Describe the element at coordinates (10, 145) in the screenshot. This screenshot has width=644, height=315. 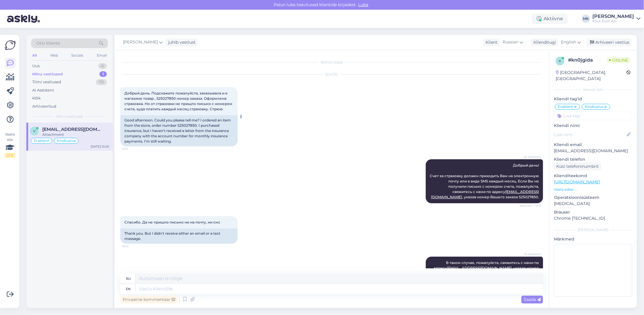
I see `div: Vaata siia` at that location.